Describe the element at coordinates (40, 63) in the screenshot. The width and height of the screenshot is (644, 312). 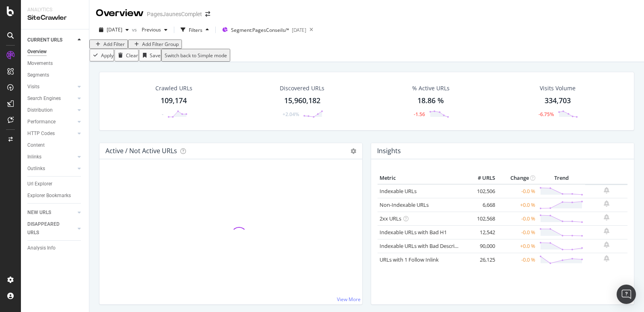
I see `div: Movements` at that location.